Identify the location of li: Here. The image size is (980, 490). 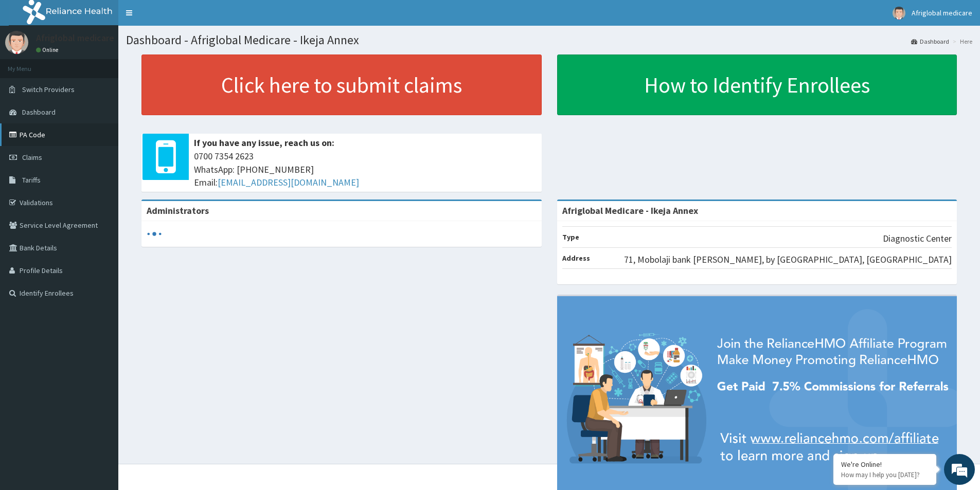
(961, 41).